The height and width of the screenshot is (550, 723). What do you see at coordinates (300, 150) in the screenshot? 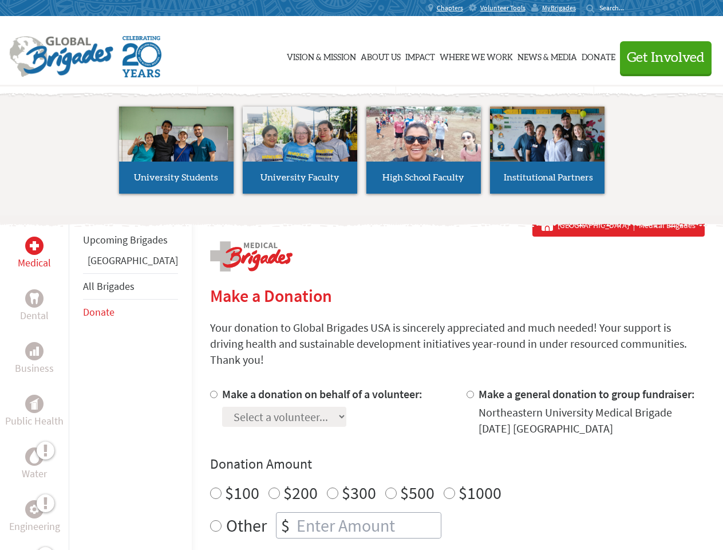
I see `a: University Faculty` at bounding box center [300, 150].